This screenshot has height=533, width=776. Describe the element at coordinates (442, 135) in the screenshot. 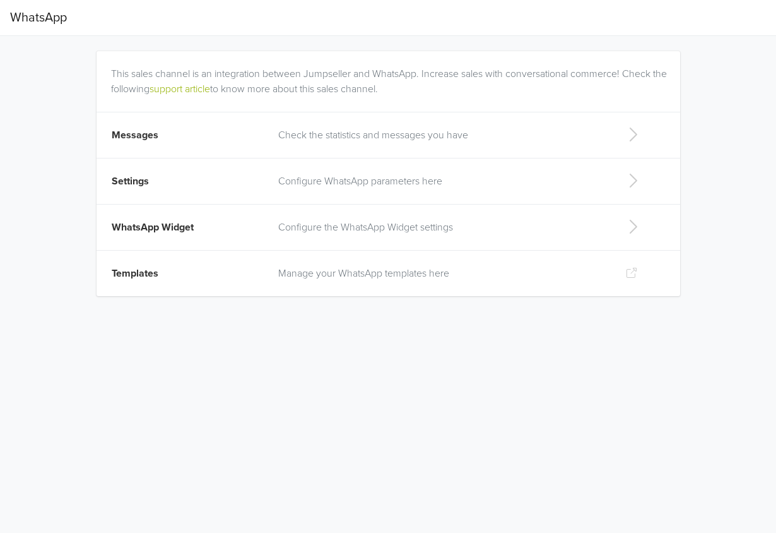

I see `p: Check the statistics and messages you have` at that location.